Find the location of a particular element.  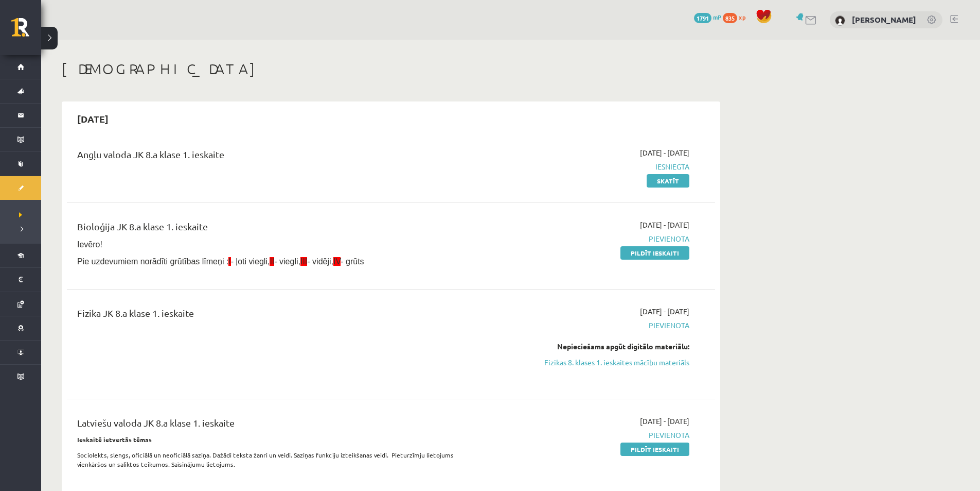

a: Skatīt is located at coordinates (668, 181).